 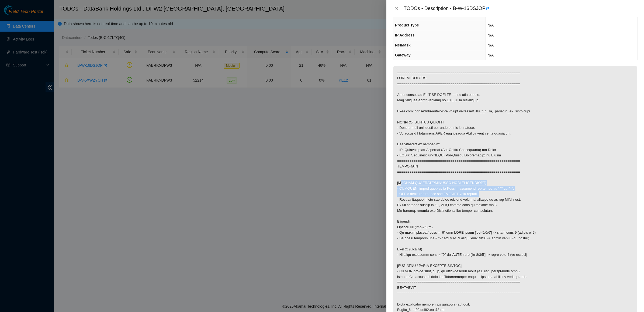 I want to click on span: IP Address, so click(x=405, y=35).